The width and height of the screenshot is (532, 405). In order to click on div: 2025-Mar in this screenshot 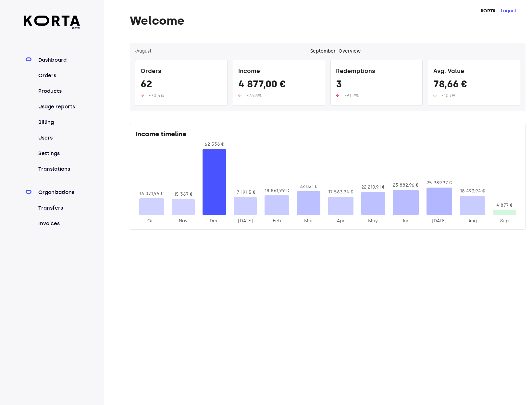, I will do `click(309, 221)`.